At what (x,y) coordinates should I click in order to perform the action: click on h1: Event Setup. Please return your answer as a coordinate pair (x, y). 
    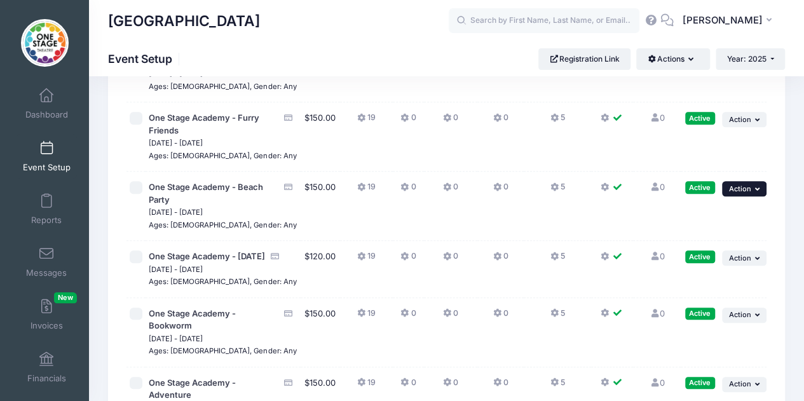
    Looking at the image, I should click on (146, 58).